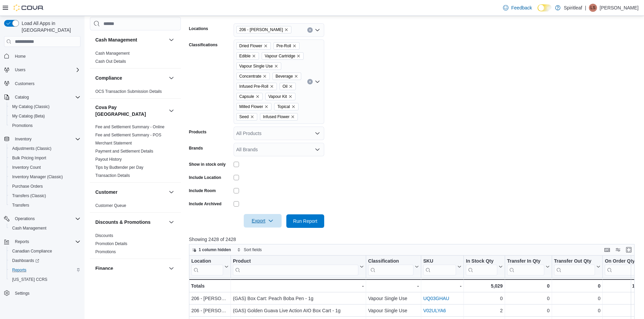 Image resolution: width=644 pixels, height=319 pixels. Describe the element at coordinates (20, 70) in the screenshot. I see `span: Users` at that location.